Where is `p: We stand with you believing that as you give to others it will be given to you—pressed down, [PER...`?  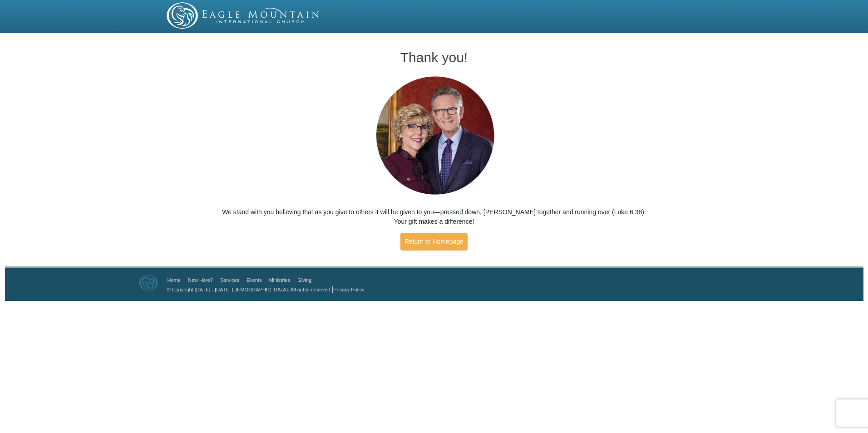 p: We stand with you believing that as you give to others it will be given to you—pressed down, [PER... is located at coordinates (434, 217).